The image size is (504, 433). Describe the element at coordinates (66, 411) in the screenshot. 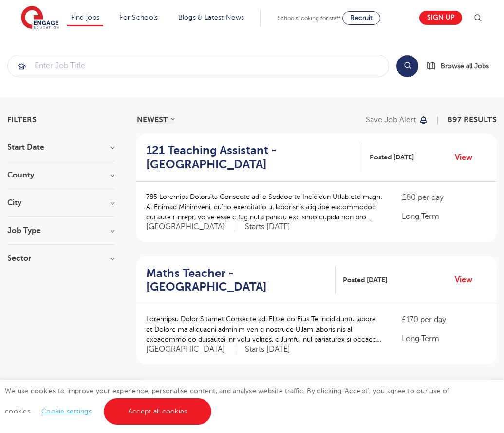

I see `a: Cookie settings` at that location.